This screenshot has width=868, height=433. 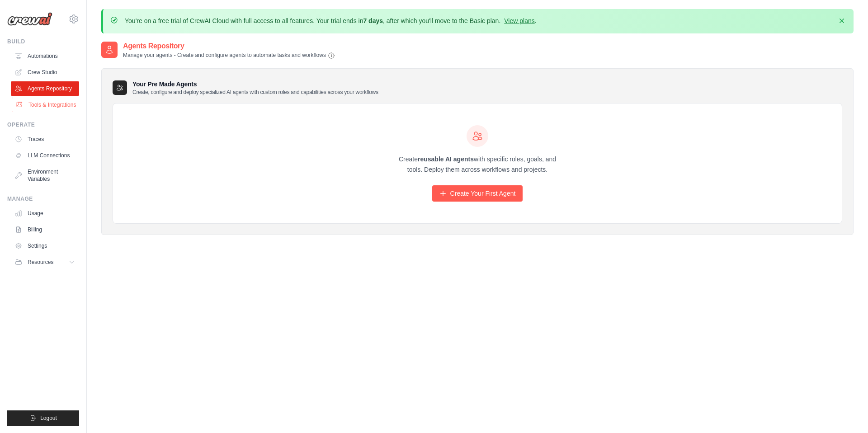 What do you see at coordinates (45, 56) in the screenshot?
I see `a: Automations` at bounding box center [45, 56].